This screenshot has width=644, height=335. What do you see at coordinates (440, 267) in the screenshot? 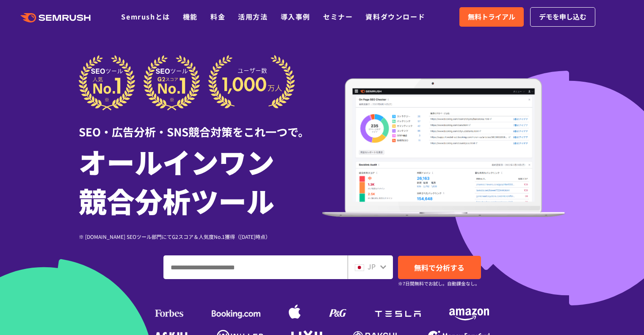
I see `a: 無料で分析する` at bounding box center [440, 267].